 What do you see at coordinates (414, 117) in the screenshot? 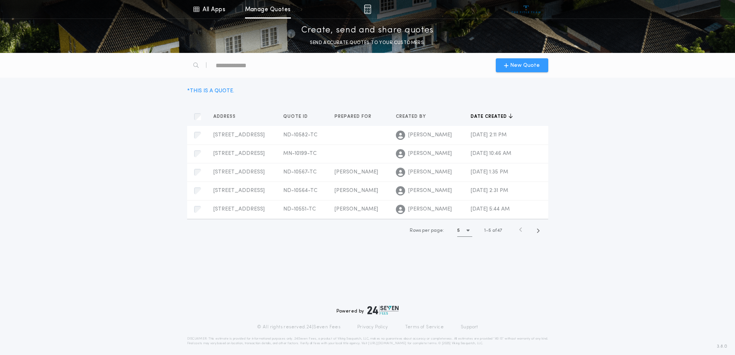
I see `button: Created by` at bounding box center [414, 117].